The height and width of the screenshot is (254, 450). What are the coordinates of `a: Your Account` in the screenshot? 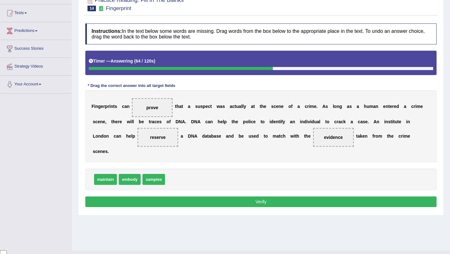 It's located at (36, 83).